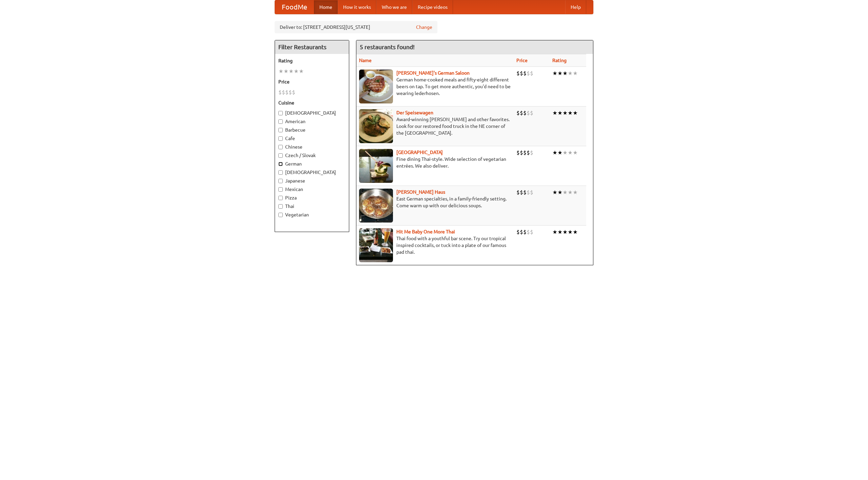 The height and width of the screenshot is (480, 868). I want to click on img: kohlhaus.jpg, so click(376, 206).